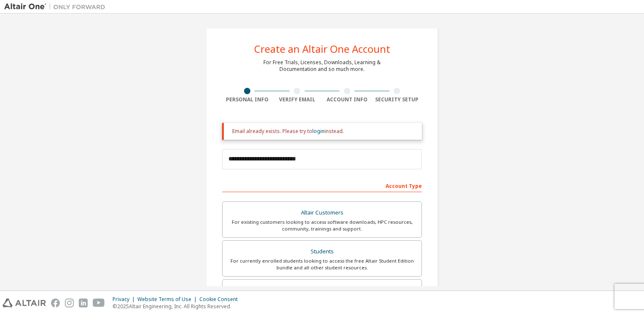  Describe the element at coordinates (247, 99) in the screenshot. I see `div: Personal Info` at that location.